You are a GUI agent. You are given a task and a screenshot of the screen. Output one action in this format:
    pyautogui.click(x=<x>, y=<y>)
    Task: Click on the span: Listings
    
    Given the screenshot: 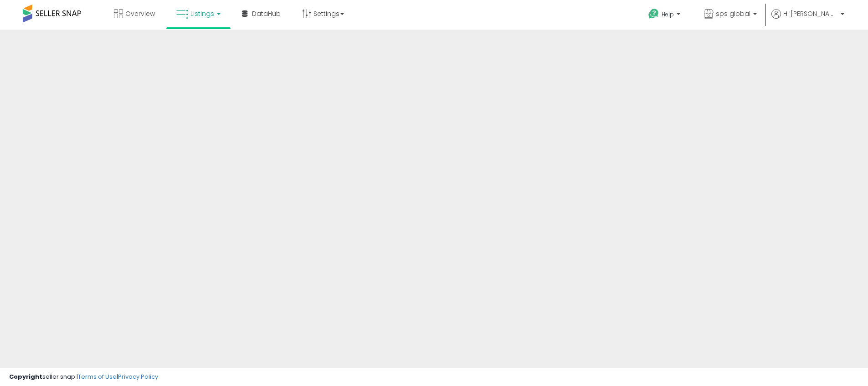 What is the action you would take?
    pyautogui.click(x=203, y=13)
    